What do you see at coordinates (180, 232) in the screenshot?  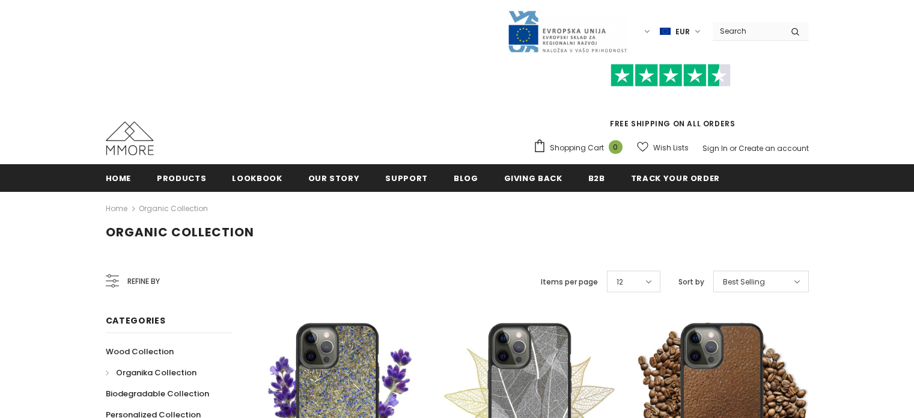 I see `span: Organic Collection` at bounding box center [180, 232].